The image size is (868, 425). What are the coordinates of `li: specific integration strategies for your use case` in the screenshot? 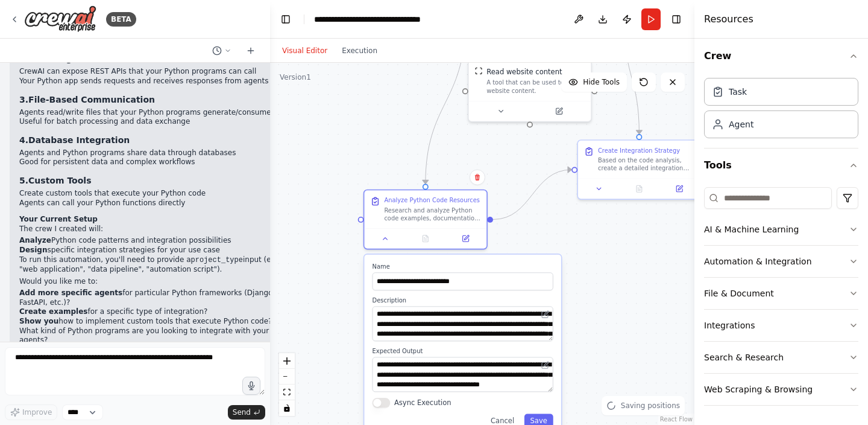 It's located at (160, 251).